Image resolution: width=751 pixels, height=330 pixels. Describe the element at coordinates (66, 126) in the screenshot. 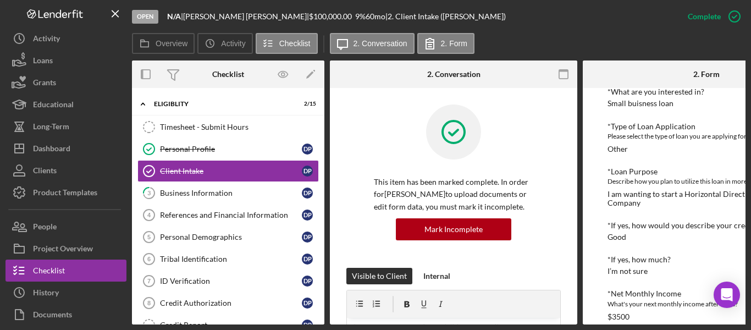

I see `a: Long-Term` at that location.